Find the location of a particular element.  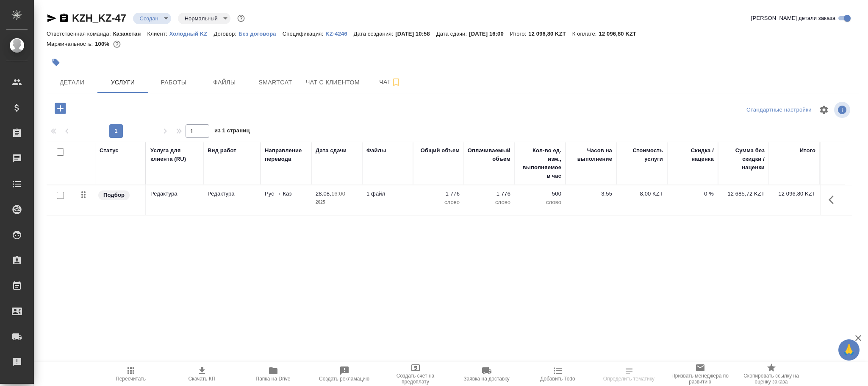

p: Спецификация: is located at coordinates (304, 33).